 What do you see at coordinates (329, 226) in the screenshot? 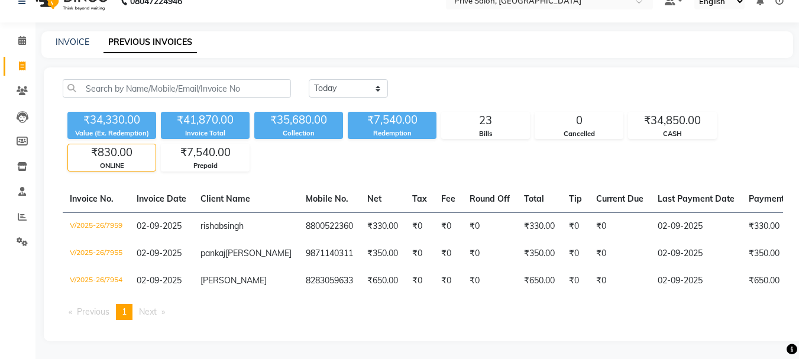
I see `td: 8800522360` at bounding box center [329, 226].